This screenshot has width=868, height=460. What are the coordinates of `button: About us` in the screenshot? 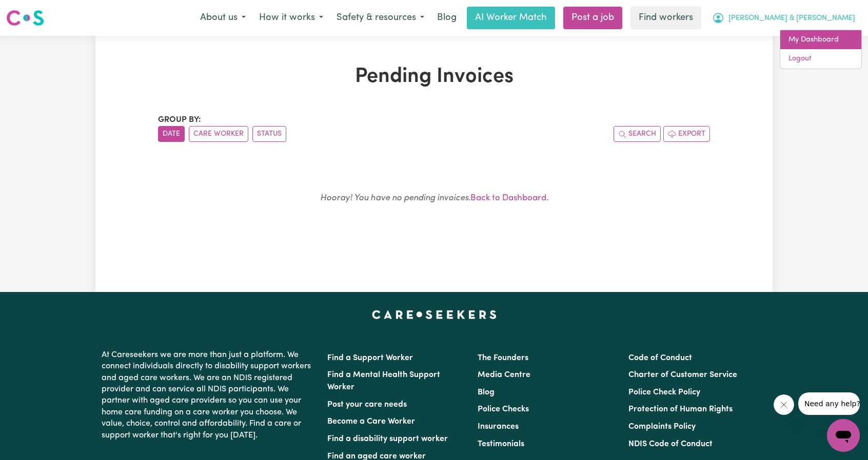 It's located at (223, 18).